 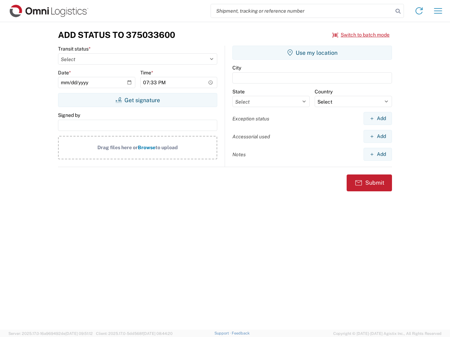 I want to click on span: Server: 2025.17.0-16a969492de, so click(x=51, y=334).